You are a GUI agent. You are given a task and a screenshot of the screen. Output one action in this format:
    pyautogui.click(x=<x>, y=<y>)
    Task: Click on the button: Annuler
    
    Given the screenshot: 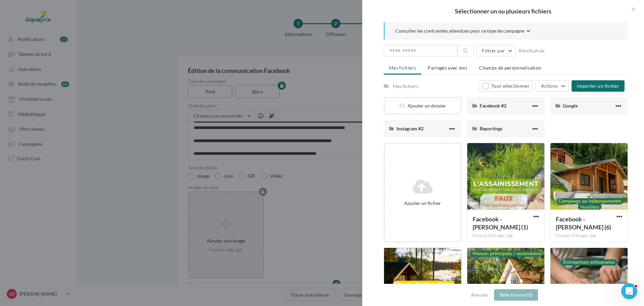 What is the action you would take?
    pyautogui.click(x=480, y=295)
    